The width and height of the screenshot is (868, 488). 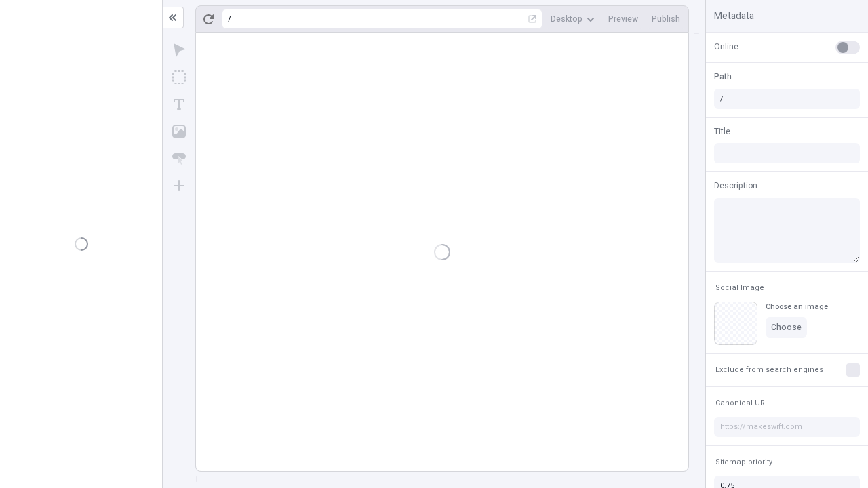 What do you see at coordinates (740, 287) in the screenshot?
I see `span: Social Image` at bounding box center [740, 287].